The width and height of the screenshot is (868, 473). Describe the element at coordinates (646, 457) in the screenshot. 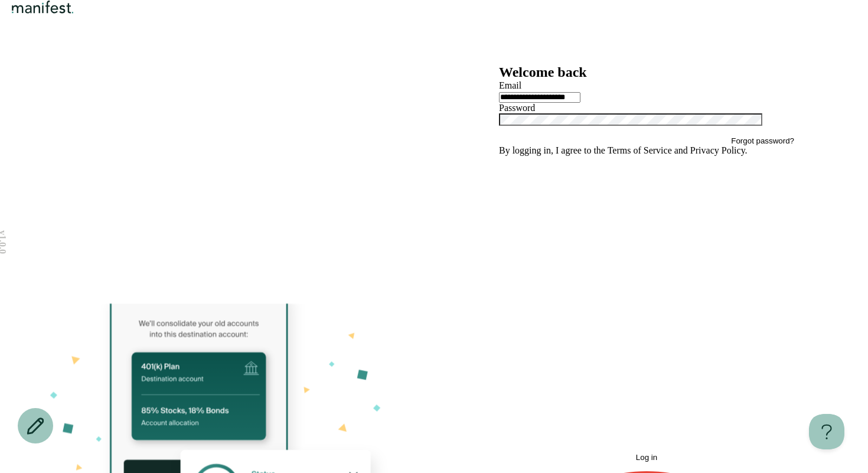

I see `span: Log in` at that location.